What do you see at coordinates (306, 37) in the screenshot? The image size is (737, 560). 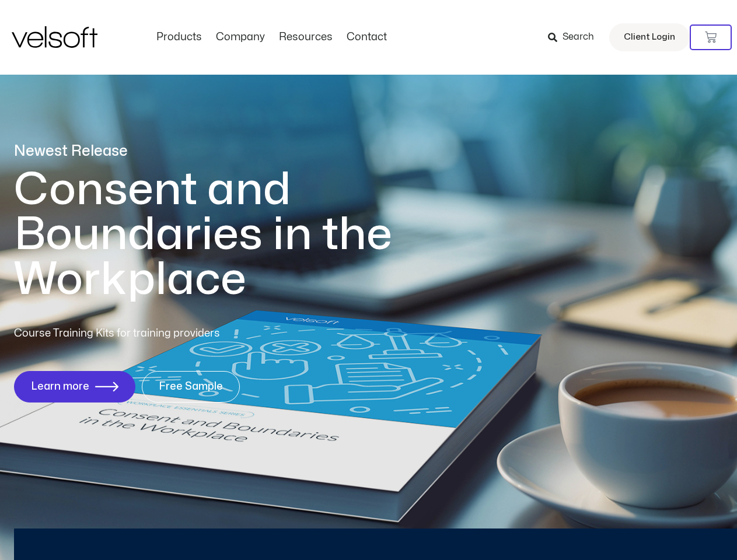 I see `a: ResourcesMenu Toggle` at bounding box center [306, 37].